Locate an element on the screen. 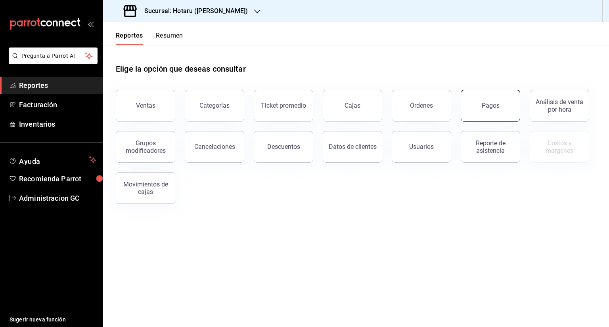  button: Pregunta a Parrot AI is located at coordinates (53, 56).